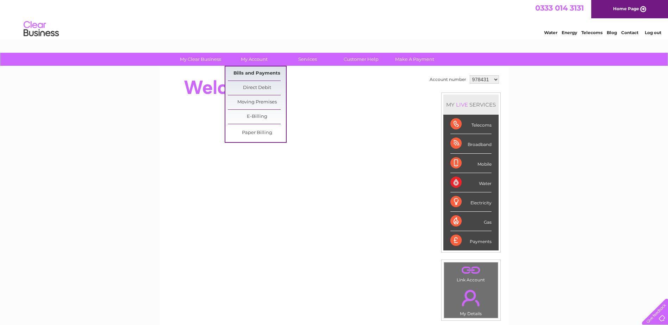  Describe the element at coordinates (254, 59) in the screenshot. I see `a: My Account` at that location.